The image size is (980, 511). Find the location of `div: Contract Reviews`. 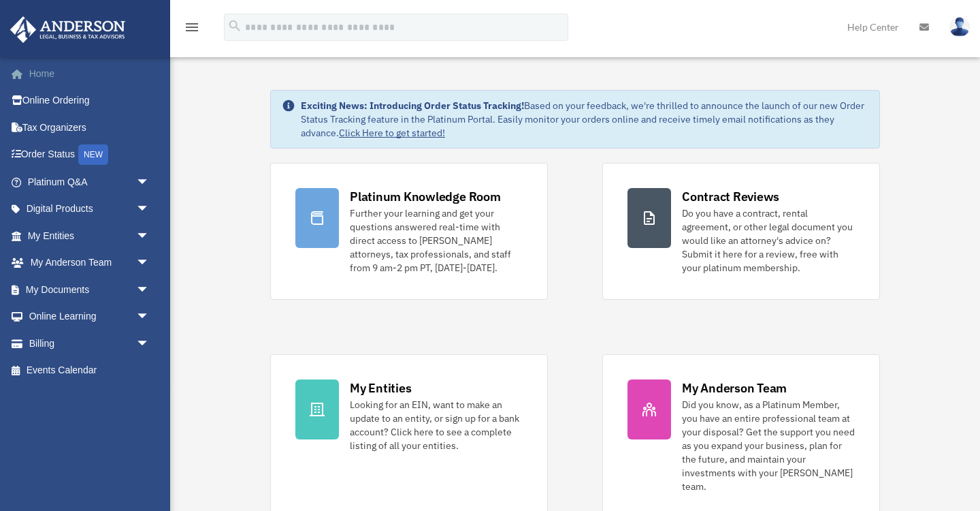

div: Contract Reviews is located at coordinates (730, 196).